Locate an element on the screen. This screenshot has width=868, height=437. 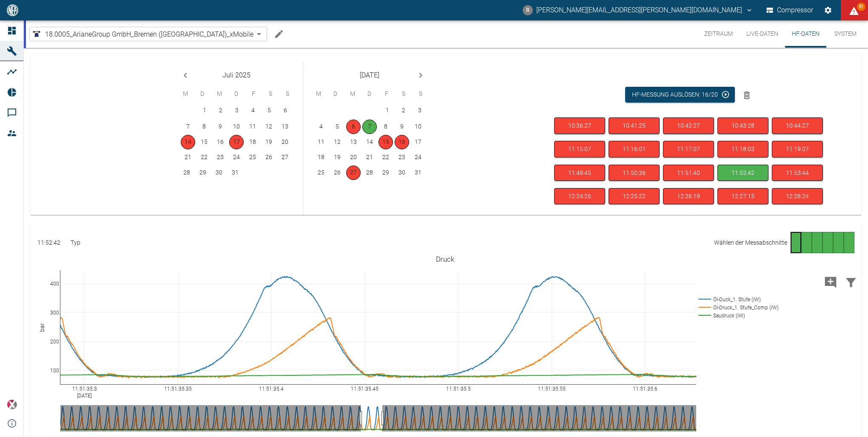
div: Gehe zu Seite 3 is located at coordinates (817, 242).